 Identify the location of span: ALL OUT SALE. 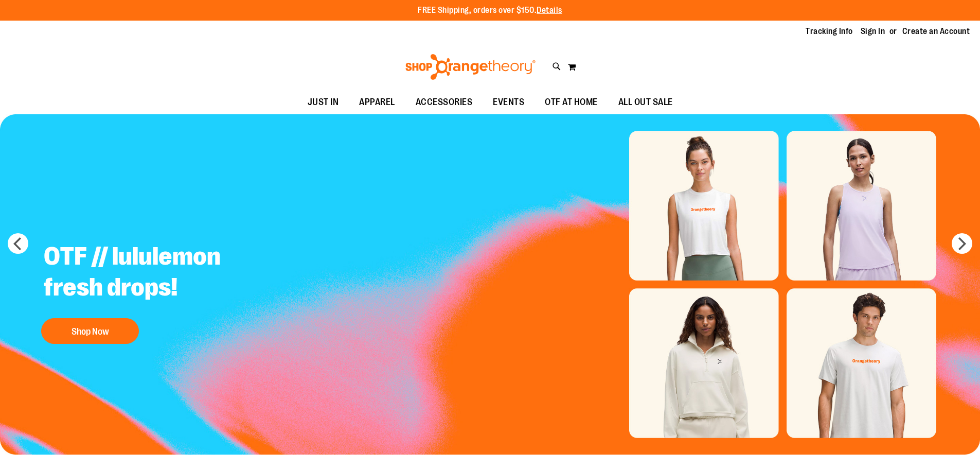
(646, 102).